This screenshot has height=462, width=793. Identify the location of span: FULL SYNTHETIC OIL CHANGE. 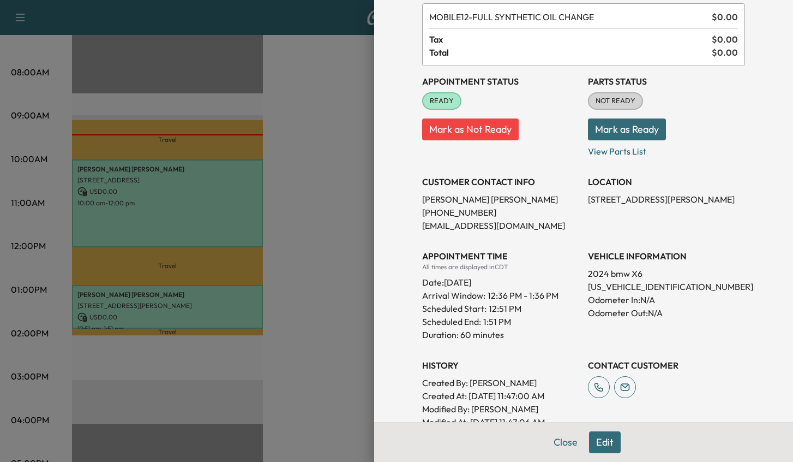
(569, 17).